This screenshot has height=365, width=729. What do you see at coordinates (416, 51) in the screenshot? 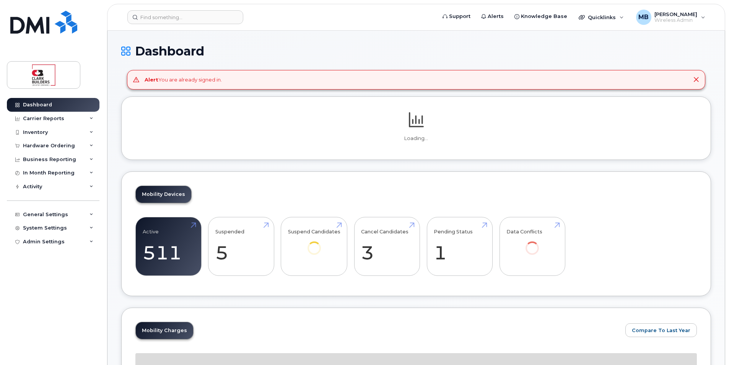
I see `h1: Dashboard` at bounding box center [416, 51].